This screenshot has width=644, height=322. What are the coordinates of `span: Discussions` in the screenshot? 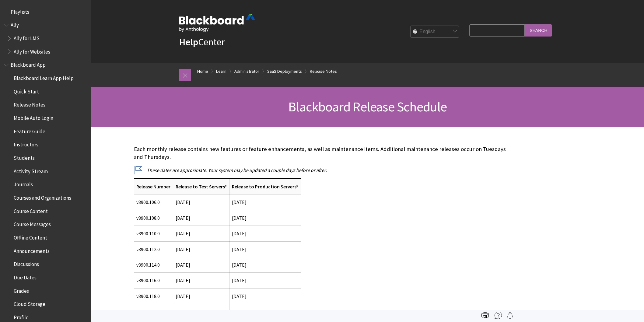 It's located at (27, 264).